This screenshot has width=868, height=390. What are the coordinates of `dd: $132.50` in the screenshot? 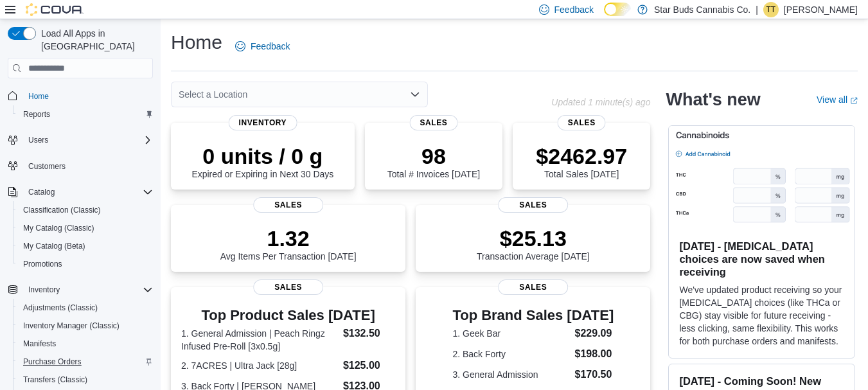 It's located at (369, 333).